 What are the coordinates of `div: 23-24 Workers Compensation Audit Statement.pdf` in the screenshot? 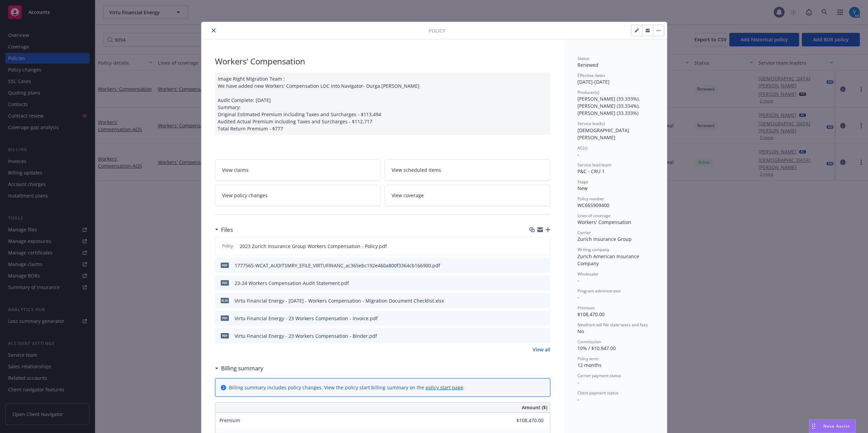 It's located at (291, 283).